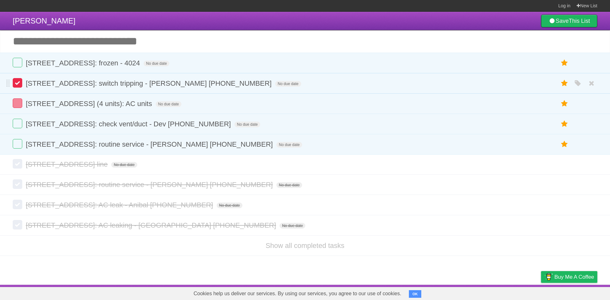 The image size is (610, 300). What do you see at coordinates (415, 294) in the screenshot?
I see `button: OK` at bounding box center [415, 294].